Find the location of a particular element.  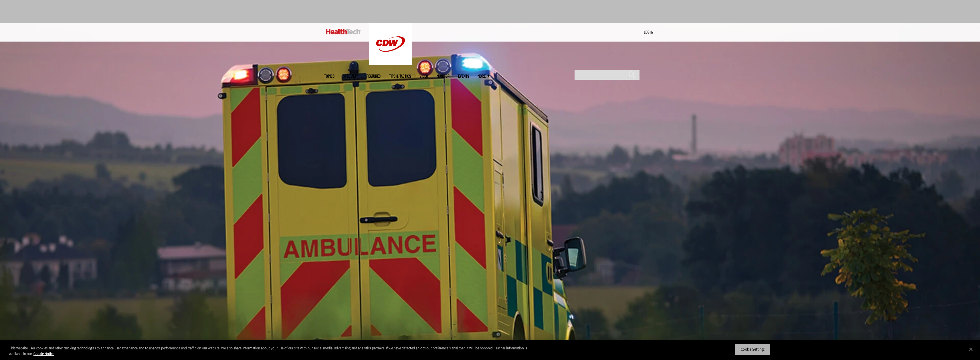

button: Close is located at coordinates (971, 349).